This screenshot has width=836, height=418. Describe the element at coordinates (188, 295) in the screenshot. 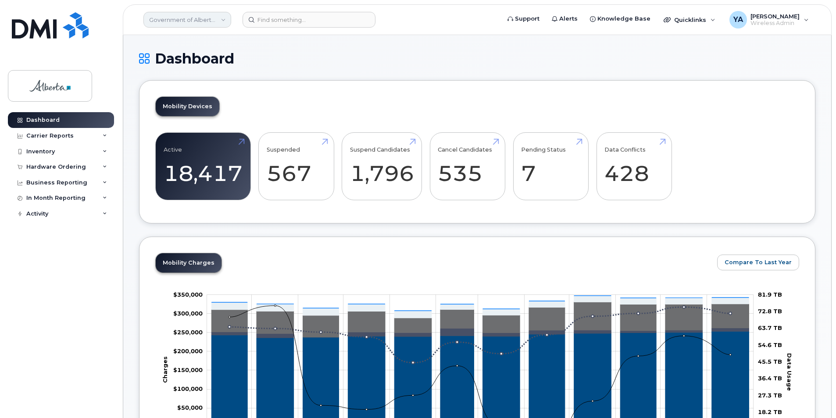

I see `tspan: $350,000` at that location.